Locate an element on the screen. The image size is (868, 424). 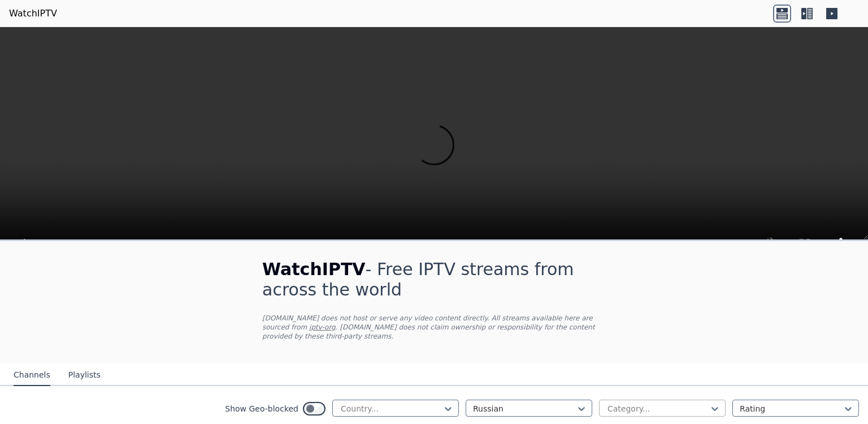
a: iptv-org is located at coordinates (322, 327).